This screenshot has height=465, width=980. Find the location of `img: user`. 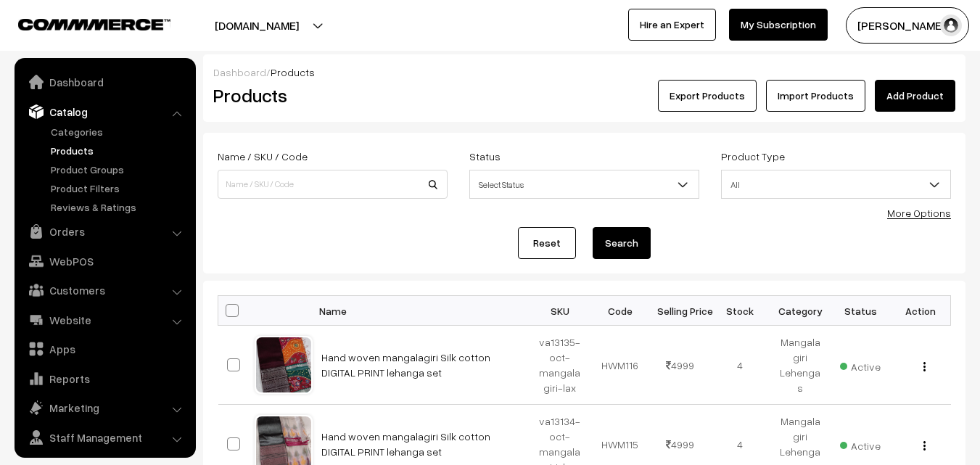

img: user is located at coordinates (951, 26).